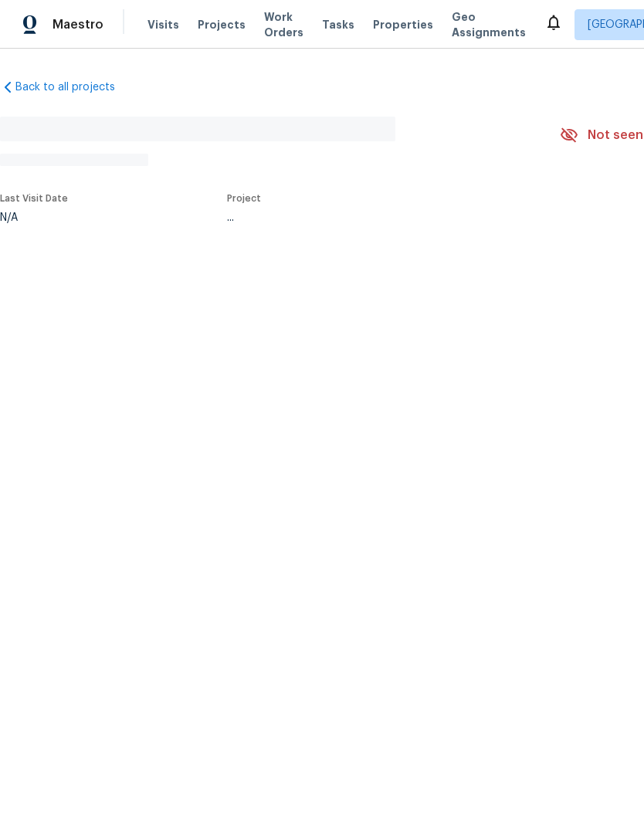 The height and width of the screenshot is (830, 644). I want to click on span: Projects, so click(221, 25).